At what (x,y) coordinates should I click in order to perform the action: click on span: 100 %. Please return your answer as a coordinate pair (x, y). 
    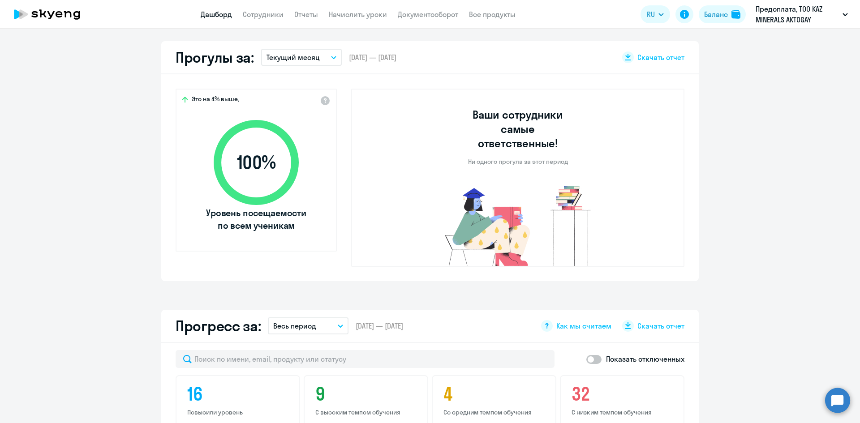
    Looking at the image, I should click on (256, 163).